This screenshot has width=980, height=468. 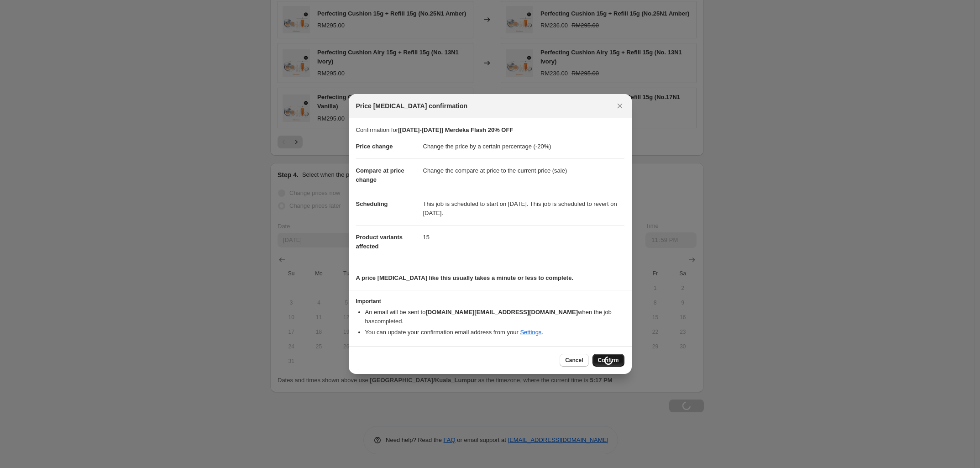 I want to click on span: Scheduling, so click(x=372, y=204).